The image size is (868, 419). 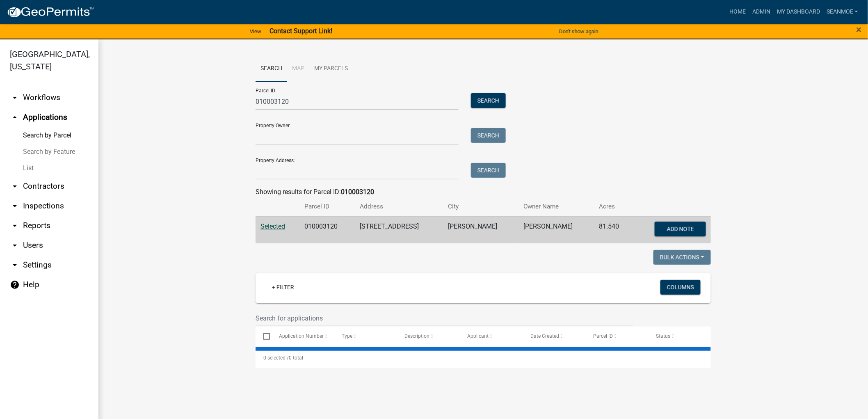 I want to click on span: Selected, so click(x=273, y=226).